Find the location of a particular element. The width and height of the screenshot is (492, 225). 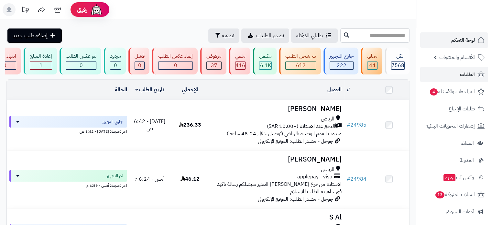

span: 44 is located at coordinates (372, 65).